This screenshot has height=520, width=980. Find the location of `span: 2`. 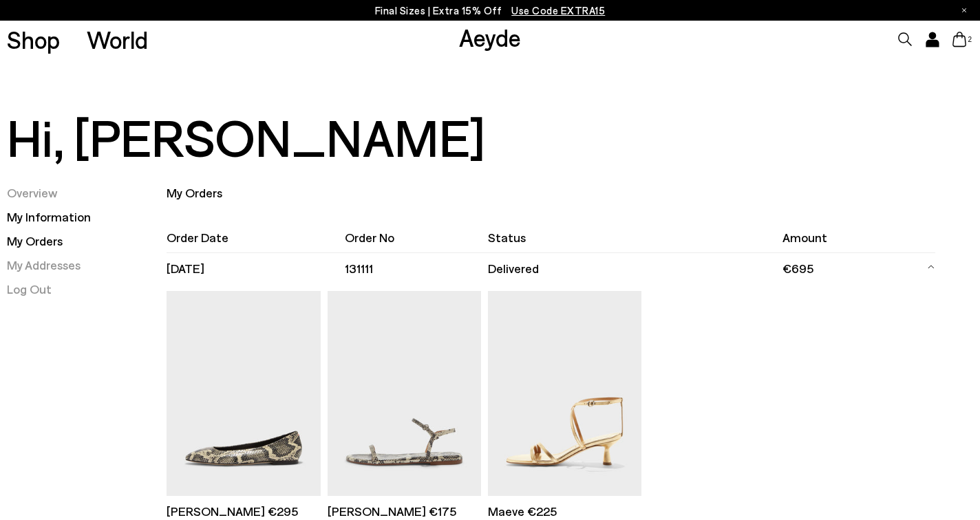

span: 2 is located at coordinates (969, 39).